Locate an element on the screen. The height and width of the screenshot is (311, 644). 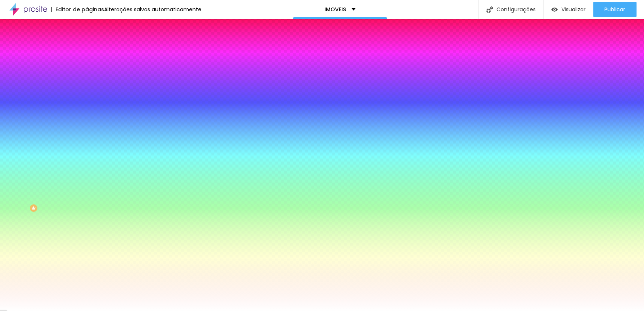
button: Visualizar is located at coordinates (568, 10).